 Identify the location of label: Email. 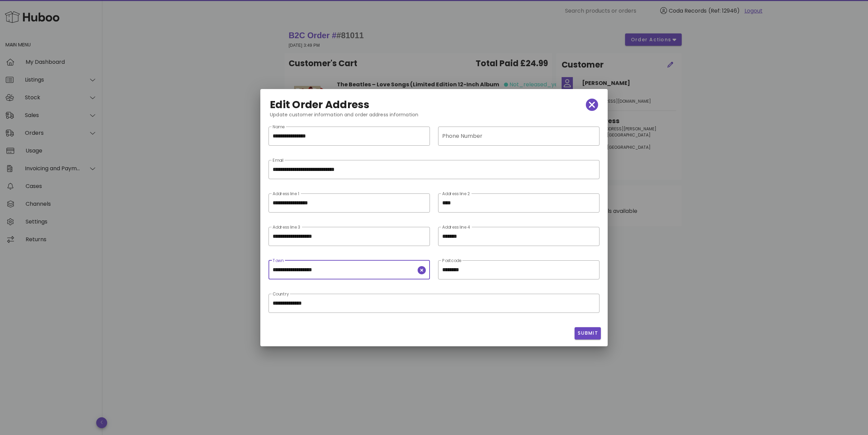
(278, 160).